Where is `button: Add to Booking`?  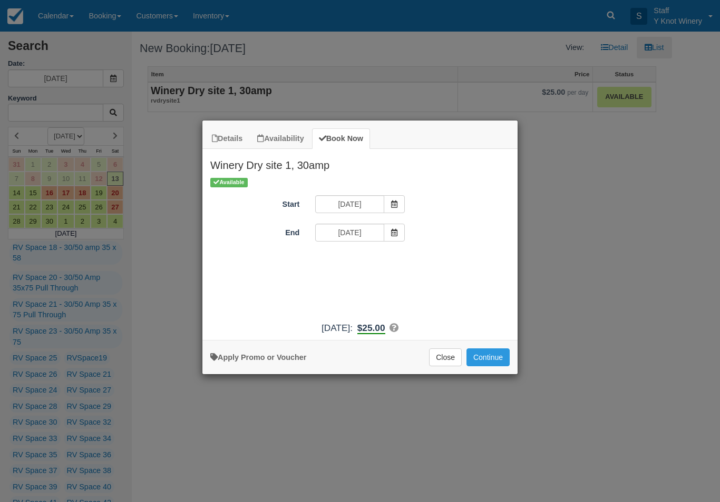 button: Add to Booking is located at coordinates (488, 358).